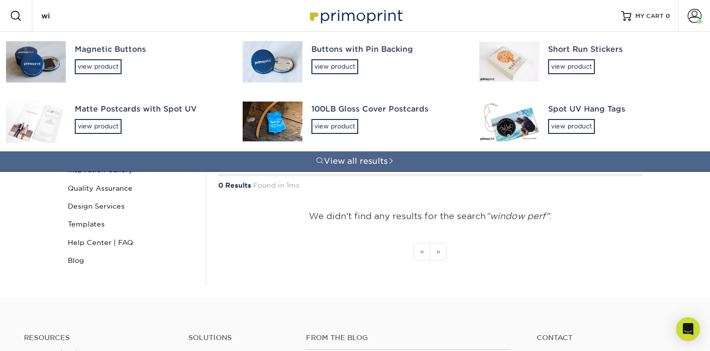 This screenshot has height=351, width=710. Describe the element at coordinates (235, 185) in the screenshot. I see `strong: 0 Results` at that location.